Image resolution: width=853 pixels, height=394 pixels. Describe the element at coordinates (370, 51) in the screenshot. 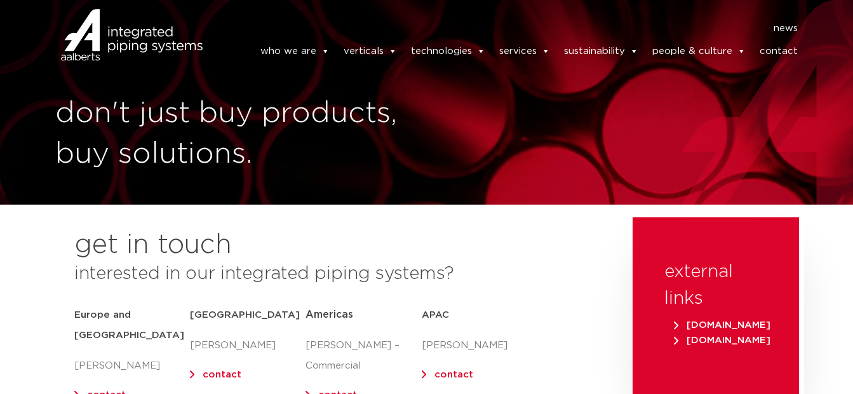

I see `a: verticals` at that location.